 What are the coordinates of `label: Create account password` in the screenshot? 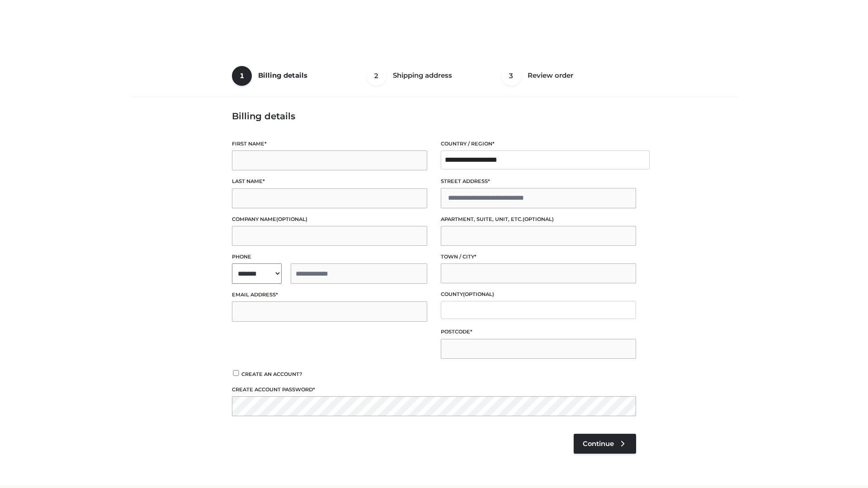 It's located at (434, 389).